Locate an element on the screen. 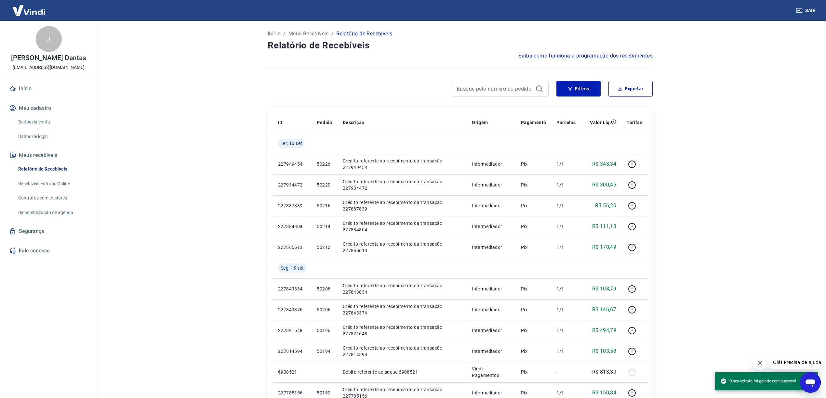 The image size is (826, 398). p: Meus Recebíveis is located at coordinates (308, 34).